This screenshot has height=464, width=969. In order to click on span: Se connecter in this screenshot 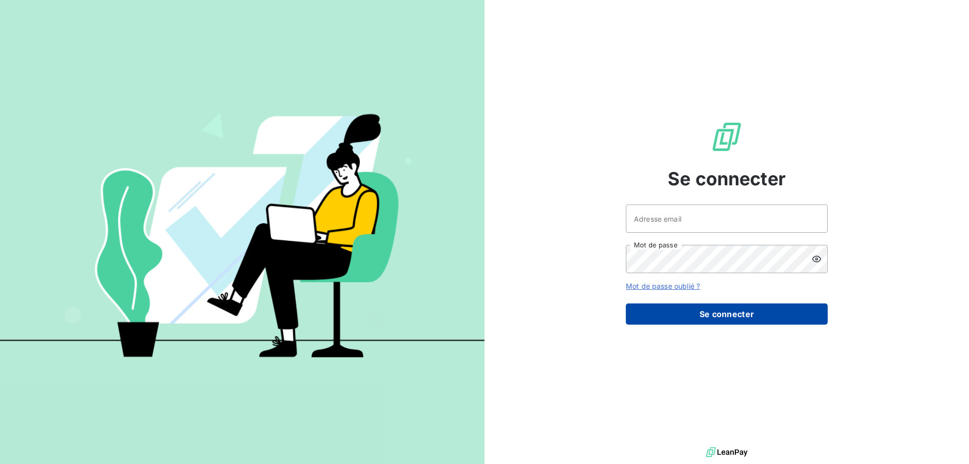, I will do `click(727, 179)`.